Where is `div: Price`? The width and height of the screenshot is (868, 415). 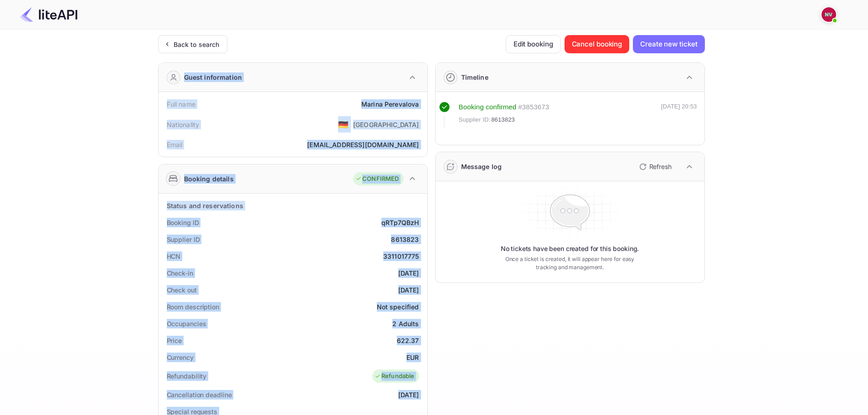 div: Price is located at coordinates (175, 340).